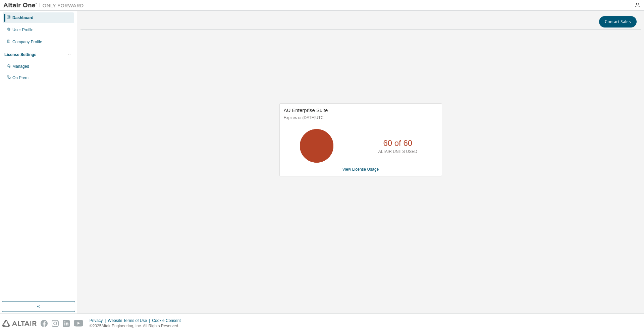 The image size is (644, 333). What do you see at coordinates (27, 42) in the screenshot?
I see `div: Company Profile` at bounding box center [27, 42].